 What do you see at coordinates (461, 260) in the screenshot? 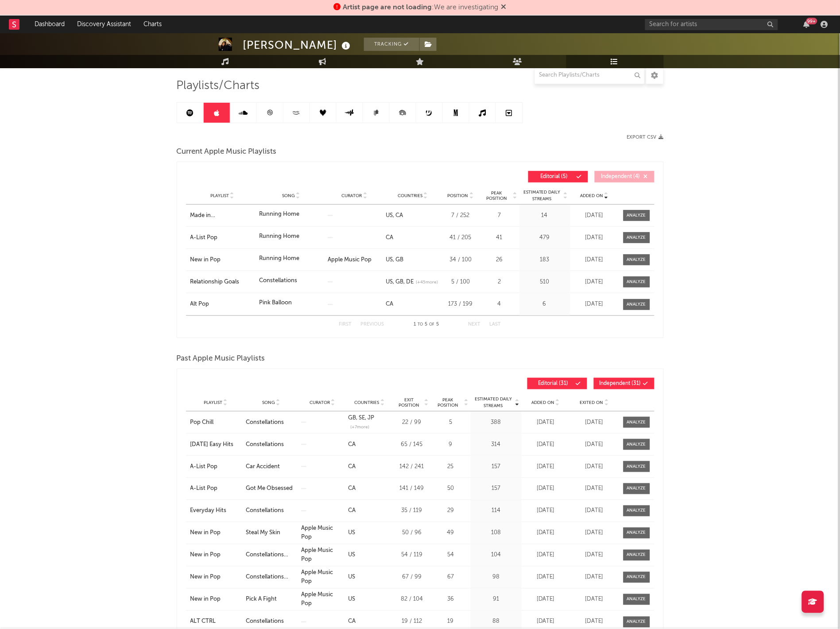
I see `div: 34 / 100` at bounding box center [461, 260].